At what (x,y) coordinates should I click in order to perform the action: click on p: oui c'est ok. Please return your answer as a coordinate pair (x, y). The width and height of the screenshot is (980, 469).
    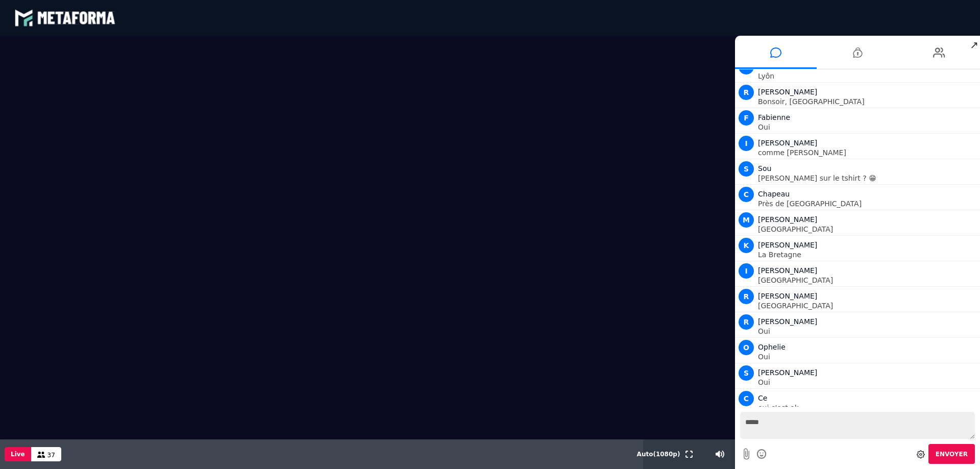
    Looking at the image, I should click on (867, 408).